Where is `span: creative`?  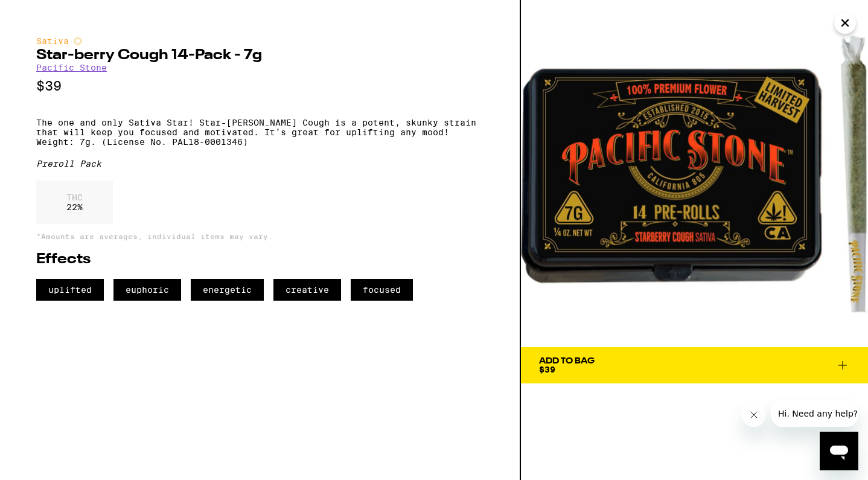 span: creative is located at coordinates (307, 290).